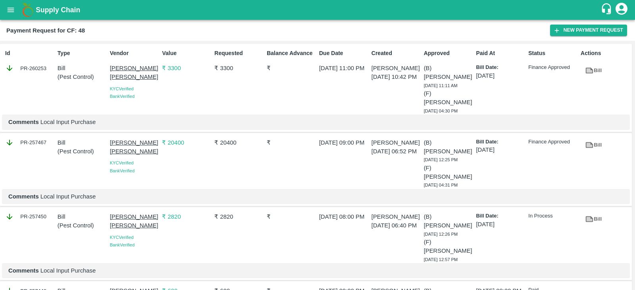 The height and width of the screenshot is (290, 635). What do you see at coordinates (396, 53) in the screenshot?
I see `p: Created` at bounding box center [396, 53].